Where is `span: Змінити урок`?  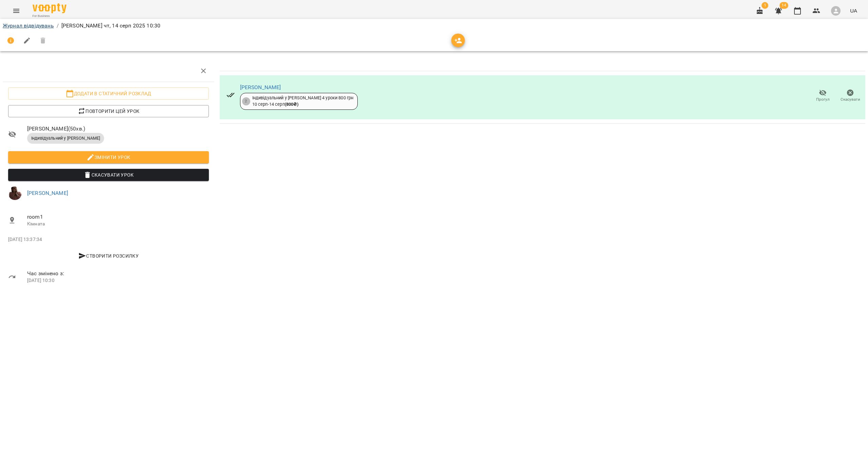
span: Змінити урок is located at coordinates (109, 158).